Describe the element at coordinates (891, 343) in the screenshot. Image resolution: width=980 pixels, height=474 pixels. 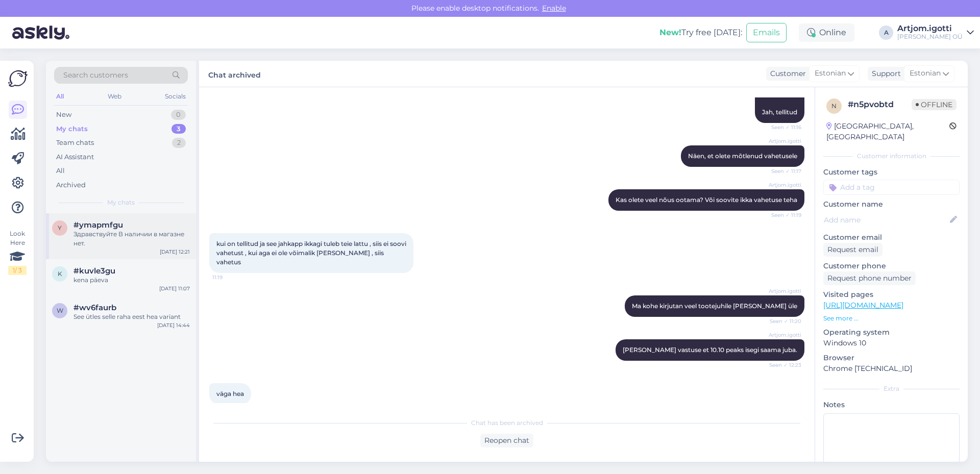
I see `p: Windows 10` at that location.